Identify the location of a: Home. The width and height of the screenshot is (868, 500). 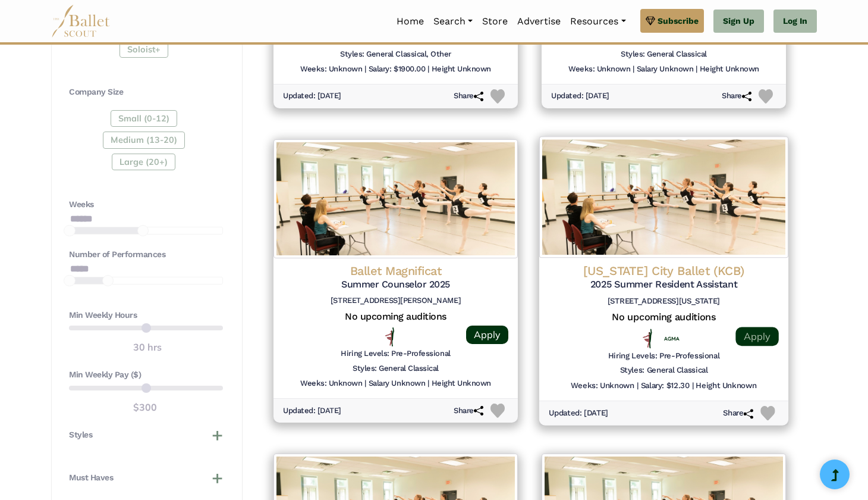
(410, 21).